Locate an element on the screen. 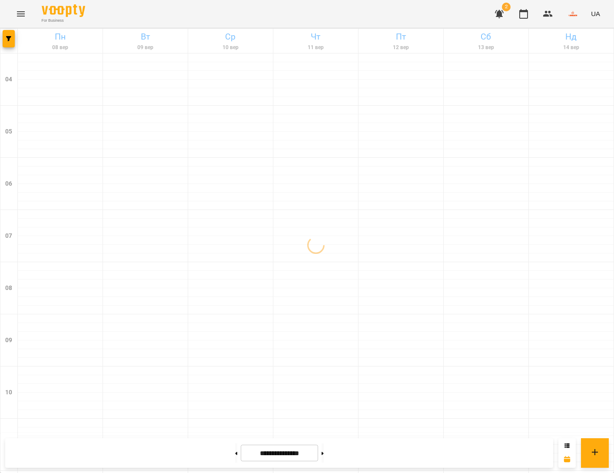 The width and height of the screenshot is (614, 473). h6: 06 is located at coordinates (9, 184).